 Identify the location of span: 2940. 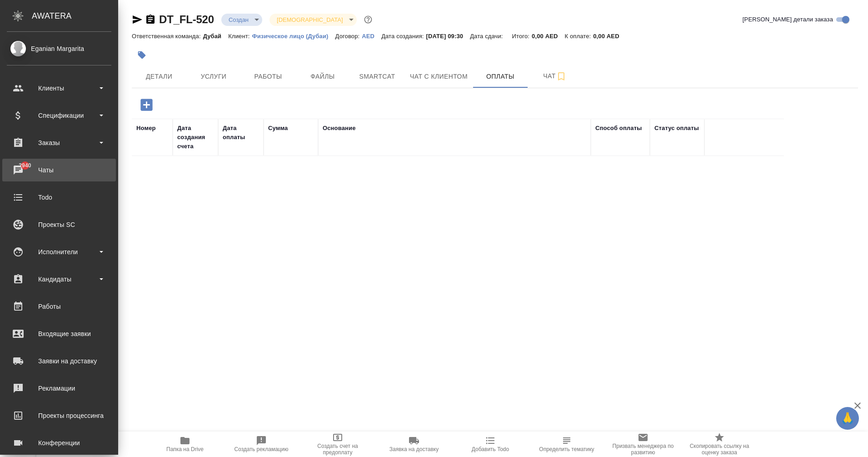
(24, 165).